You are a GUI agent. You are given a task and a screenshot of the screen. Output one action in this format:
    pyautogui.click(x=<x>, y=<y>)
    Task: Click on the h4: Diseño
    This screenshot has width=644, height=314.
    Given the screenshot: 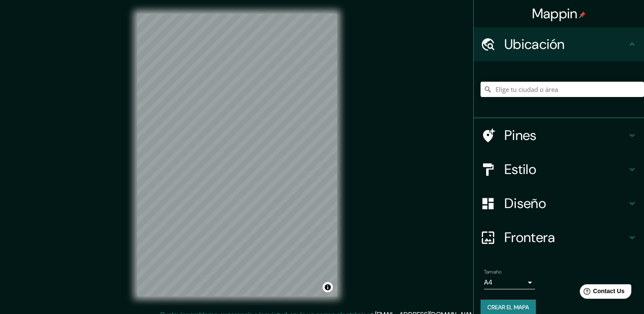 What is the action you would take?
    pyautogui.click(x=566, y=203)
    